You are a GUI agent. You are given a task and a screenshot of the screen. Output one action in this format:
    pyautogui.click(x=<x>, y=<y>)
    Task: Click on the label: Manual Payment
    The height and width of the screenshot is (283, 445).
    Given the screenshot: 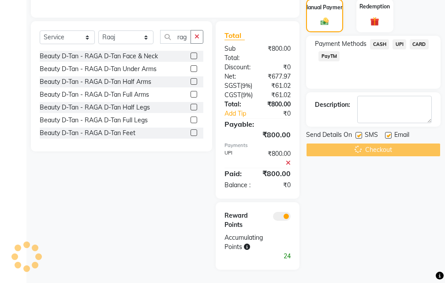 What is the action you would take?
    pyautogui.click(x=325, y=7)
    